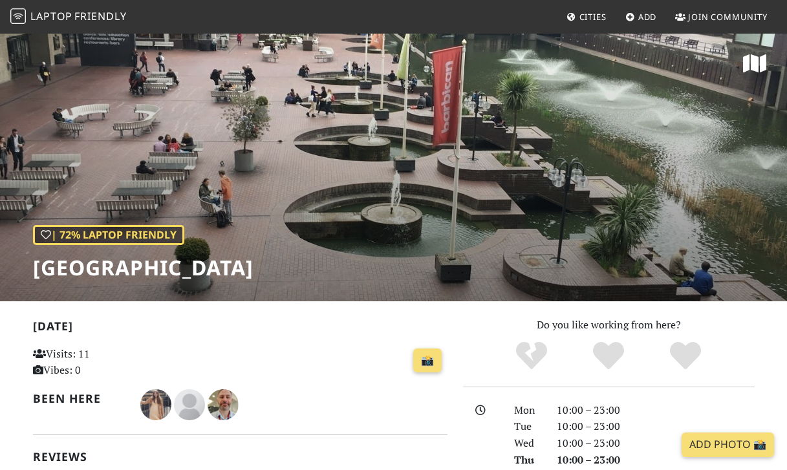 The height and width of the screenshot is (470, 787). What do you see at coordinates (528, 460) in the screenshot?
I see `div: Thu` at bounding box center [528, 460].